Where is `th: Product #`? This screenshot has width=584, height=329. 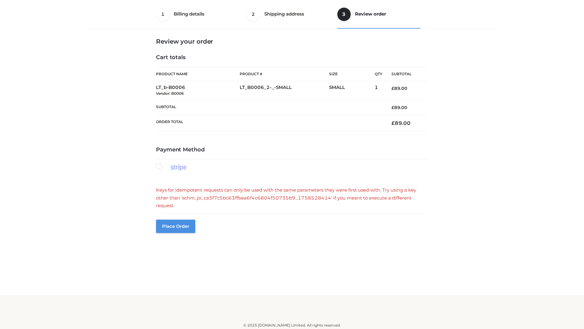 th: Product # is located at coordinates (285, 74).